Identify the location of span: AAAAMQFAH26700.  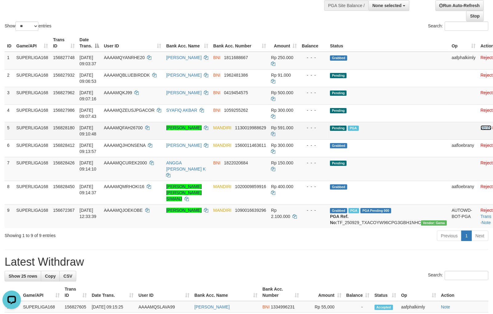
(123, 128).